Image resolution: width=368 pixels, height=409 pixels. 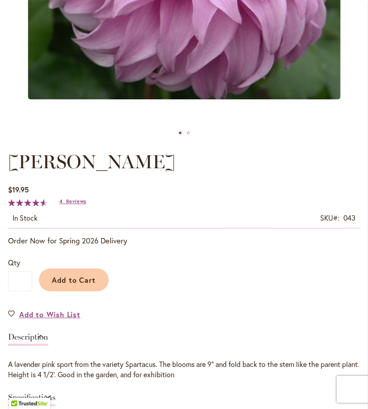 What do you see at coordinates (14, 262) in the screenshot?
I see `span: Qty` at bounding box center [14, 262].